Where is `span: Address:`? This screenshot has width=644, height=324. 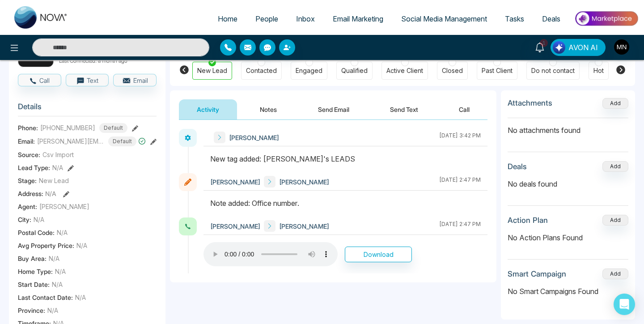 span: Address: is located at coordinates (37, 193).